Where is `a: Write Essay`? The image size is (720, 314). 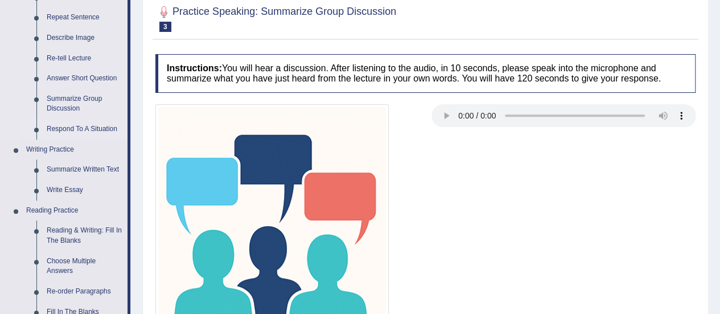 a: Write Essay is located at coordinates (84, 190).